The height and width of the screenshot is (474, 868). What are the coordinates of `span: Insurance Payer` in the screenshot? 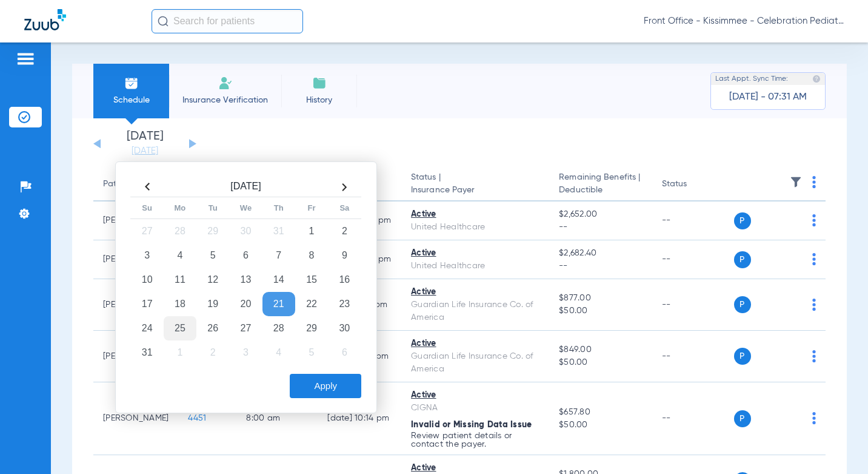 It's located at (475, 190).